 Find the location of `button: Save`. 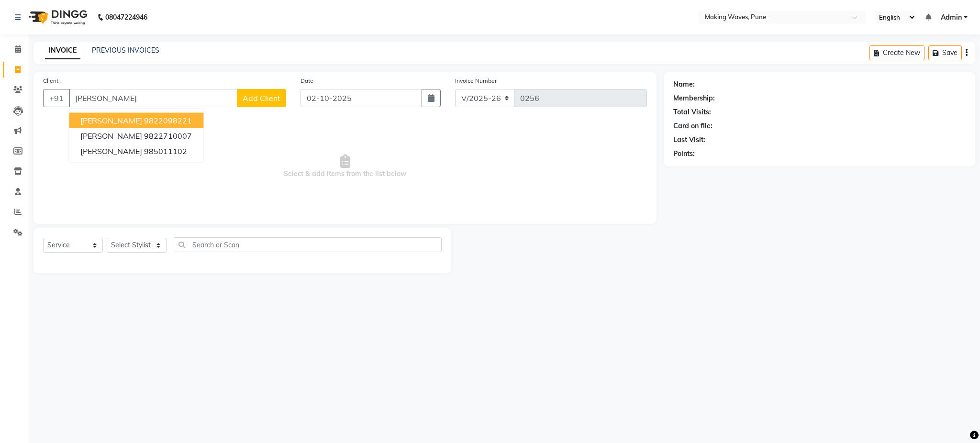

button: Save is located at coordinates (945, 52).